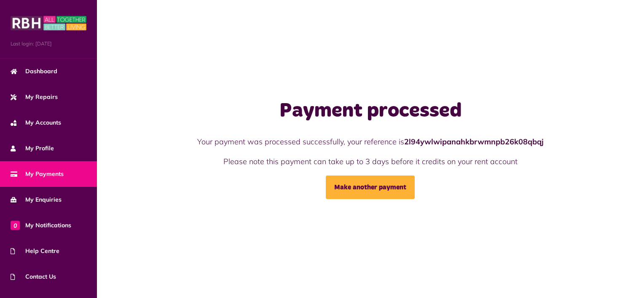 The width and height of the screenshot is (644, 298). What do you see at coordinates (370, 111) in the screenshot?
I see `h1: Payment processed` at bounding box center [370, 111].